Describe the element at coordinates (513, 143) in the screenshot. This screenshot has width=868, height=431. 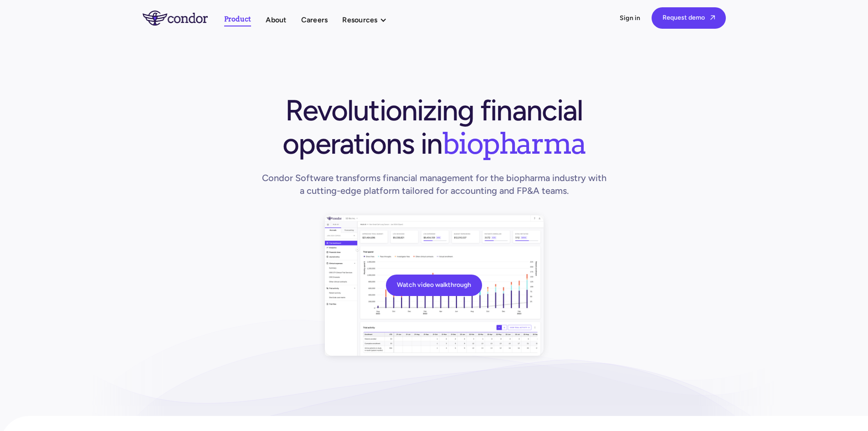
I see `span: biopharma` at that location.